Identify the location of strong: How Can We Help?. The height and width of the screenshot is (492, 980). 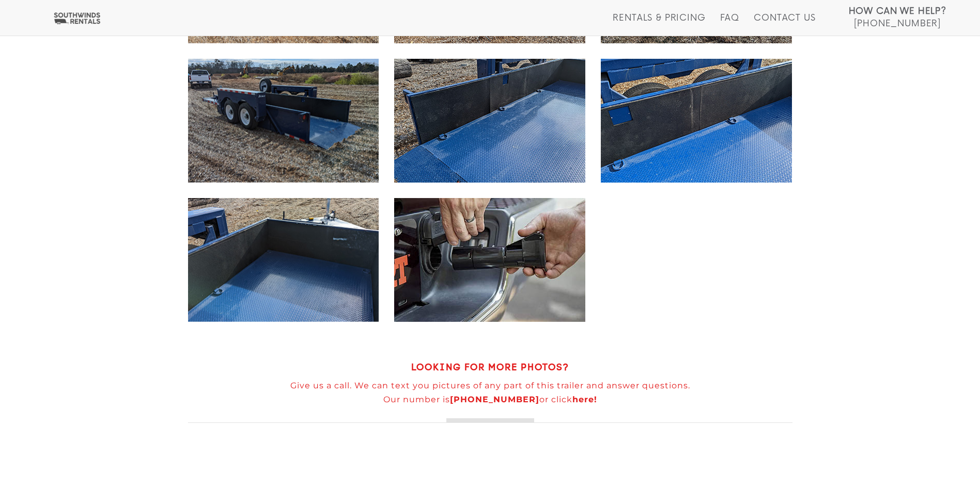
(897, 11).